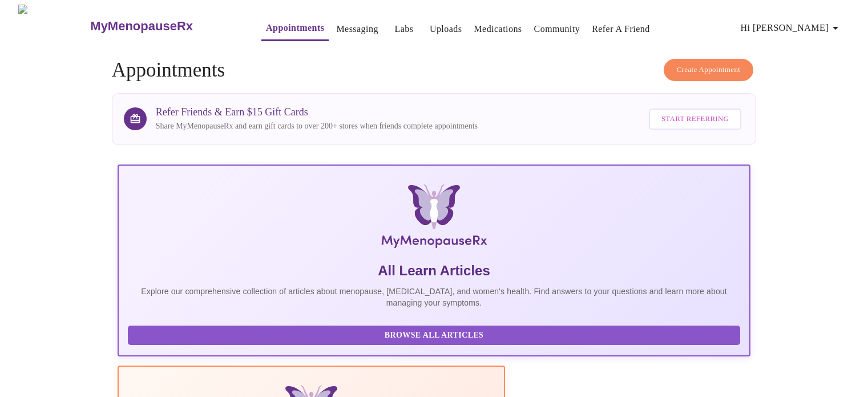 This screenshot has width=868, height=397. What do you see at coordinates (557, 29) in the screenshot?
I see `a: Community` at bounding box center [557, 29].